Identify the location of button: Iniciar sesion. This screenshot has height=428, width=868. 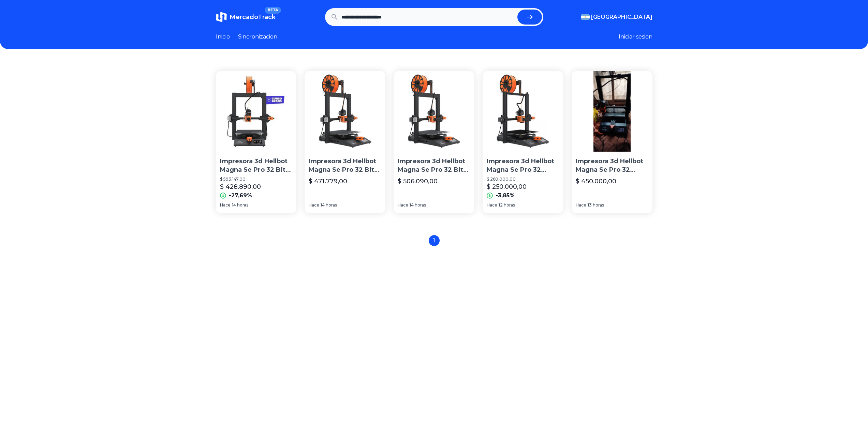
(635, 36).